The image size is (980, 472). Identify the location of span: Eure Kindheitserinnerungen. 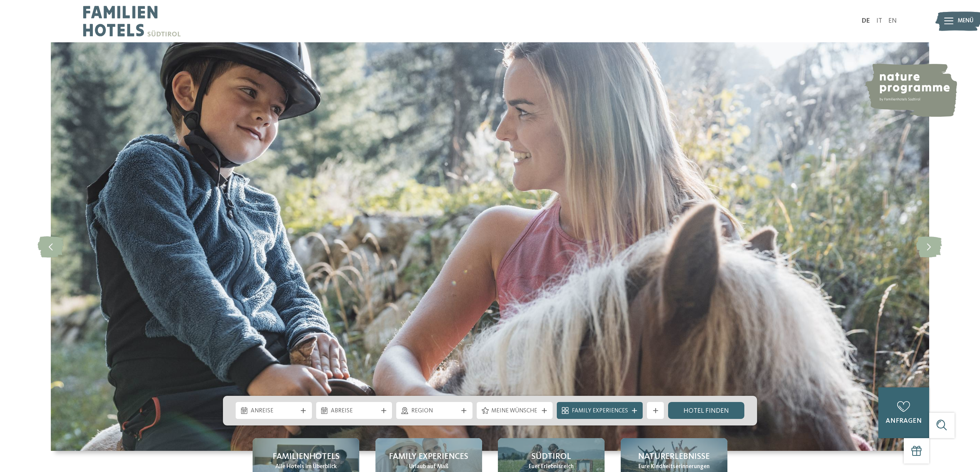
(674, 467).